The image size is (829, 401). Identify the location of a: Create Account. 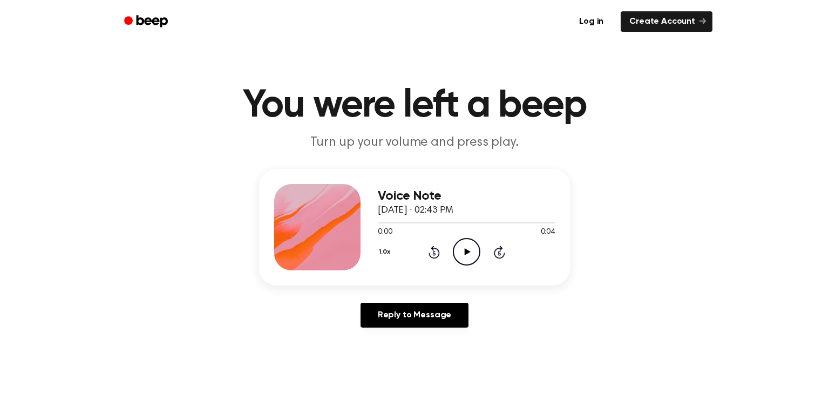
(667, 22).